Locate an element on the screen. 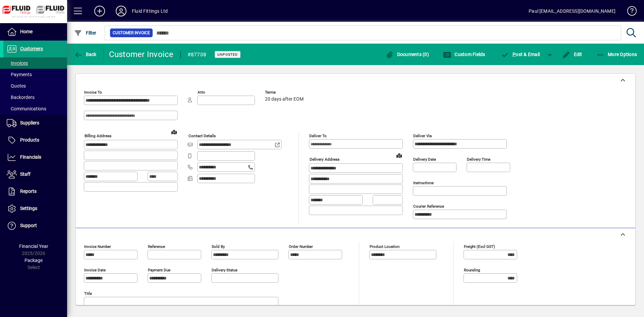  span: Financial Year is located at coordinates (33, 246).